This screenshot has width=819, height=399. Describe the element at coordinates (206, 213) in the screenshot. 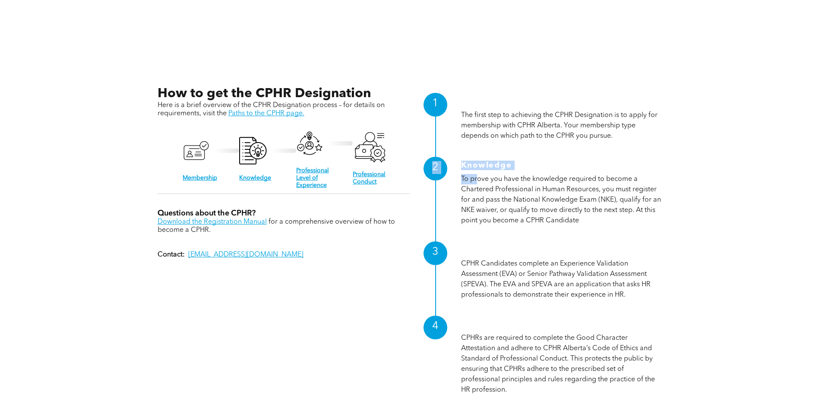

I see `span: Questions about the CPHR?` at that location.